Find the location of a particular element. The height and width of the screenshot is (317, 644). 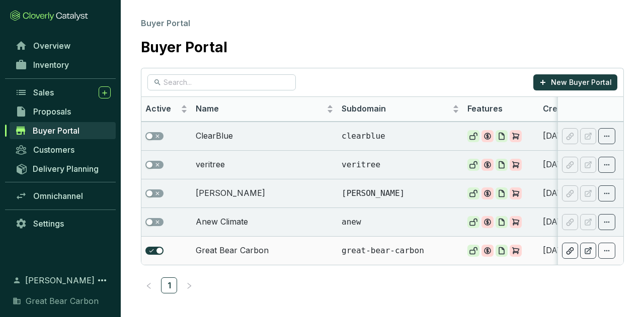

a: Inventory is located at coordinates (63, 65).